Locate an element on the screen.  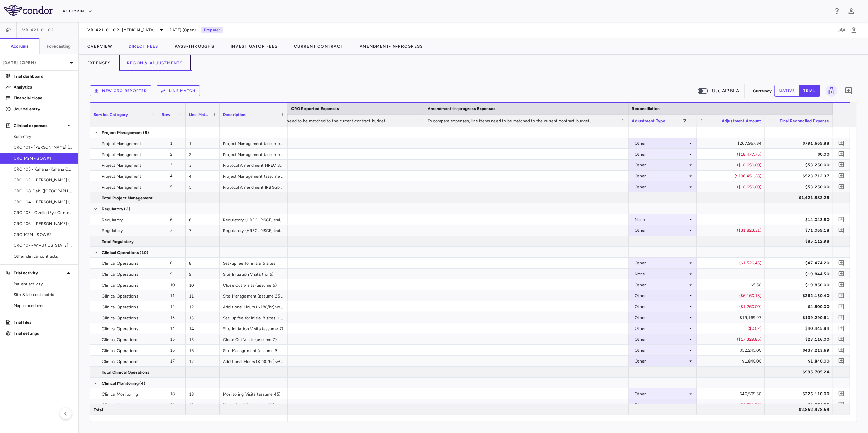
span: CRO 105 - Kahana (Kahana Oculoplastic Surgery) is located at coordinates (44, 169).